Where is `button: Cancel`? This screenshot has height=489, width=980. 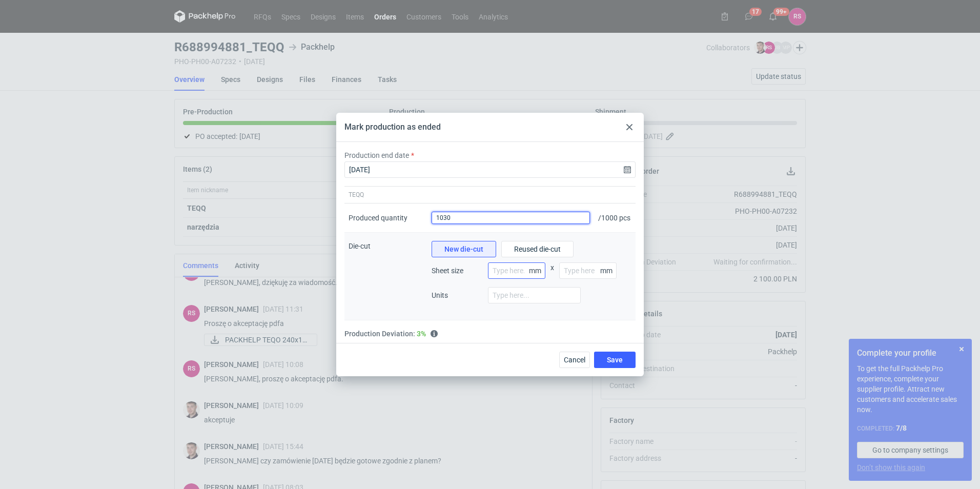 button: Cancel is located at coordinates (574, 360).